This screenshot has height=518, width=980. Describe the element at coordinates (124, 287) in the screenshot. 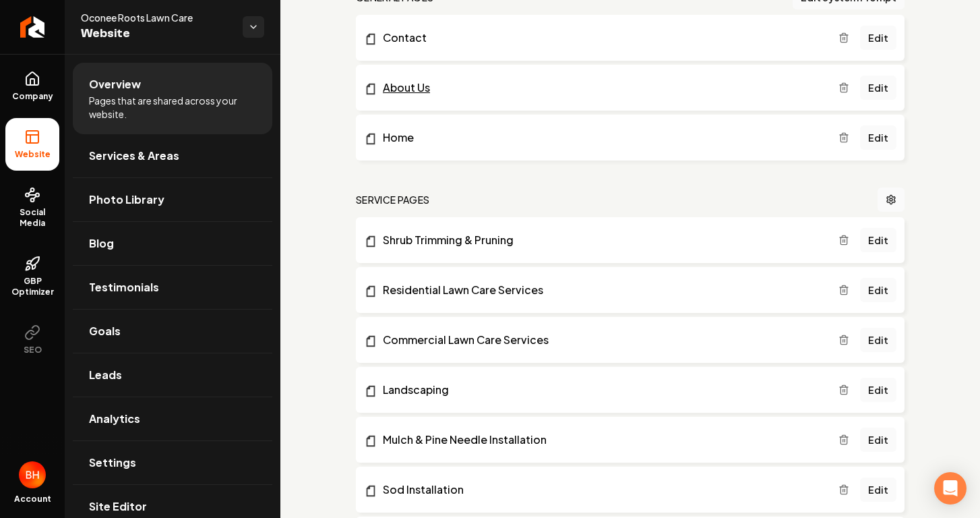

I see `span: Testimonials` at that location.